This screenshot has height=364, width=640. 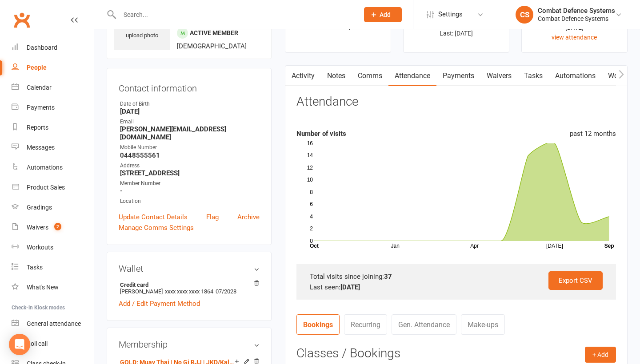 What do you see at coordinates (41, 107) in the screenshot?
I see `div: Payments` at bounding box center [41, 107].